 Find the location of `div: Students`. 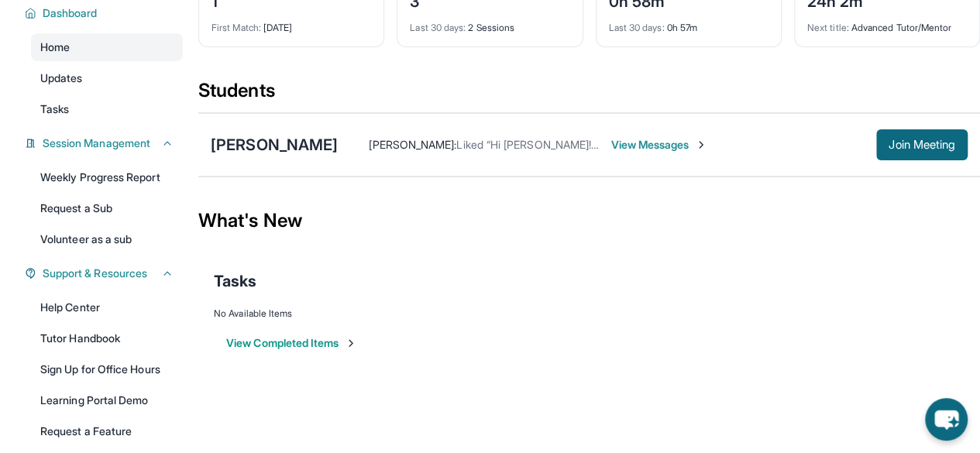

div: Students is located at coordinates (589, 95).